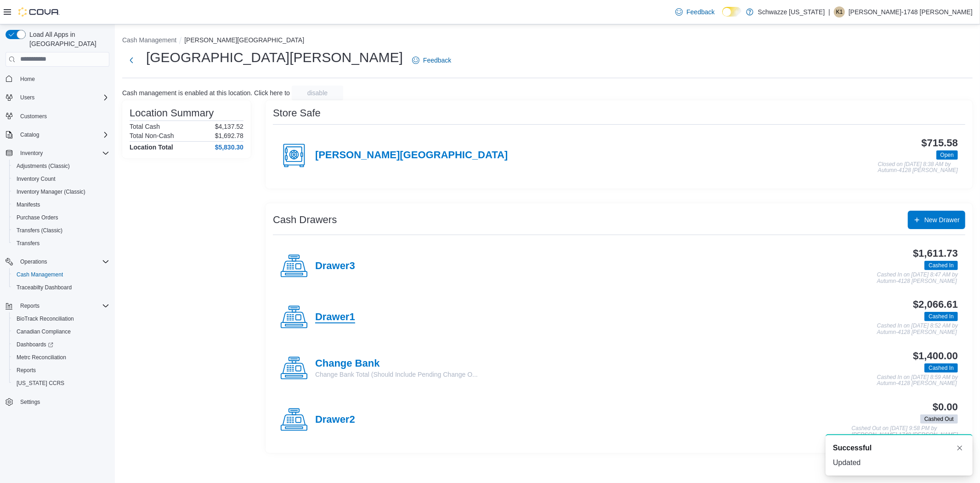 This screenshot has width=980, height=483. What do you see at coordinates (942, 220) in the screenshot?
I see `span: New Drawer` at bounding box center [942, 220].